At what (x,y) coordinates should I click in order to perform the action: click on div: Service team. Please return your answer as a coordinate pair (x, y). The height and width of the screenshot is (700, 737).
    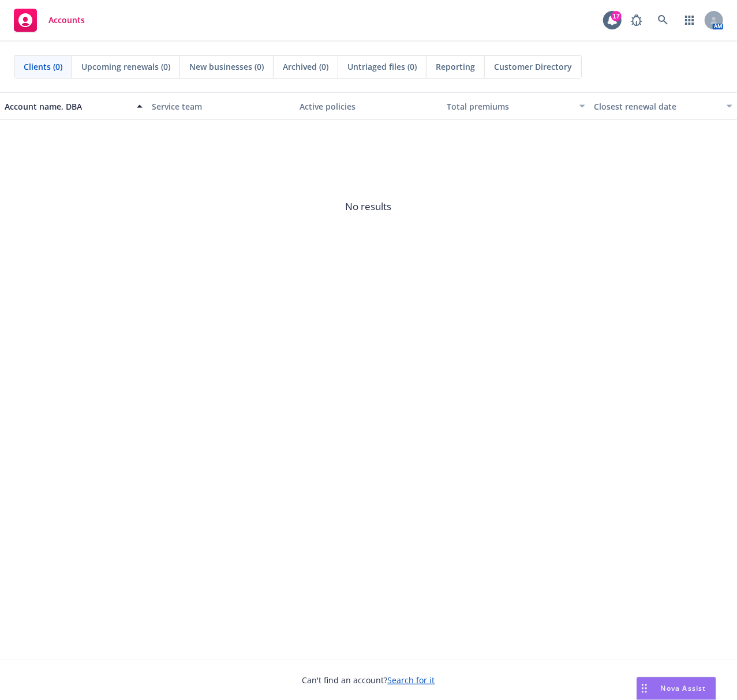
    Looking at the image, I should click on (220, 106).